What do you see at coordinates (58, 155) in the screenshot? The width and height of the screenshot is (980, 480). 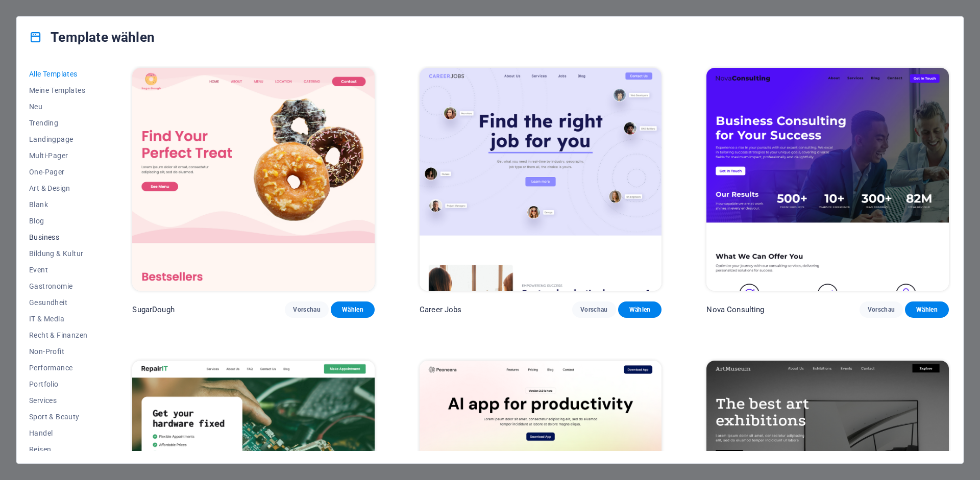 I see `button: Multi-Pager` at bounding box center [58, 155].